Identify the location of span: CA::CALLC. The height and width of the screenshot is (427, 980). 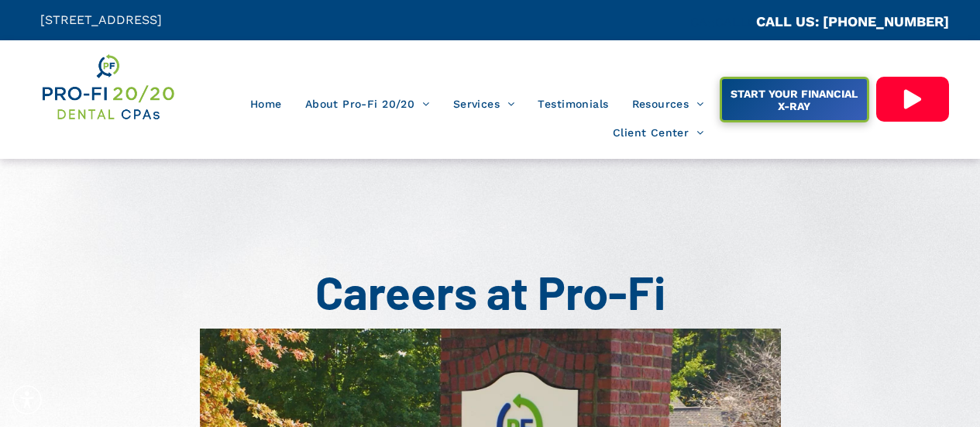
(723, 22).